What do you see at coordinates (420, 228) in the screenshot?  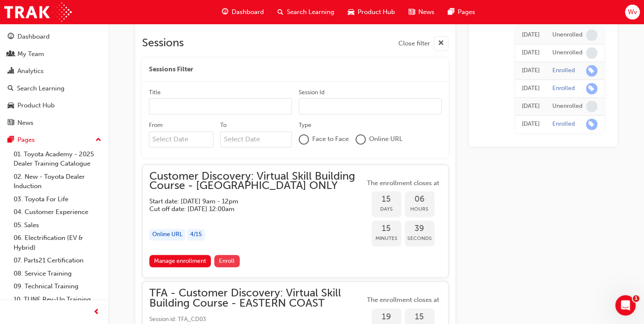 I see `span: 39` at bounding box center [420, 228].